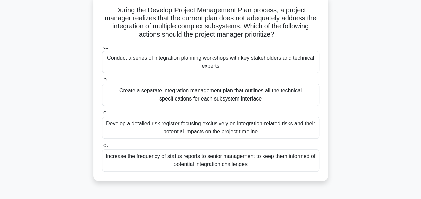  Describe the element at coordinates (105, 47) in the screenshot. I see `span: a.` at that location.